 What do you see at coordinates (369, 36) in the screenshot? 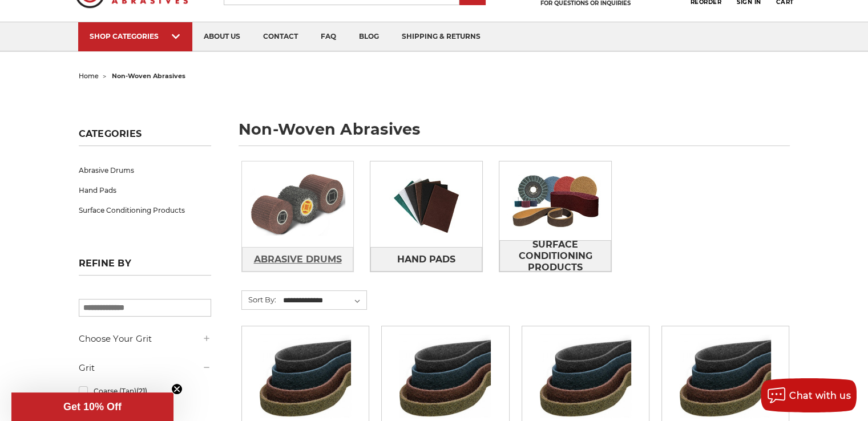
I see `a: blog` at bounding box center [369, 36].